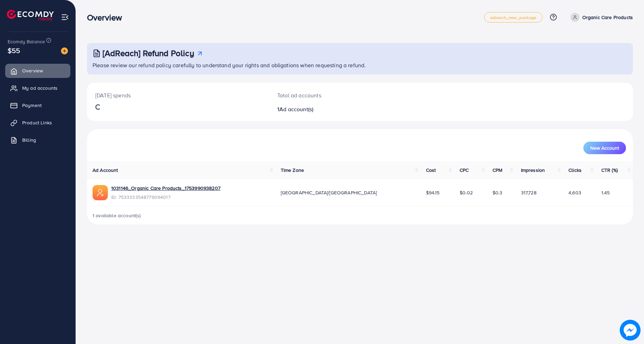 The image size is (644, 344). I want to click on span: $55, so click(14, 50).